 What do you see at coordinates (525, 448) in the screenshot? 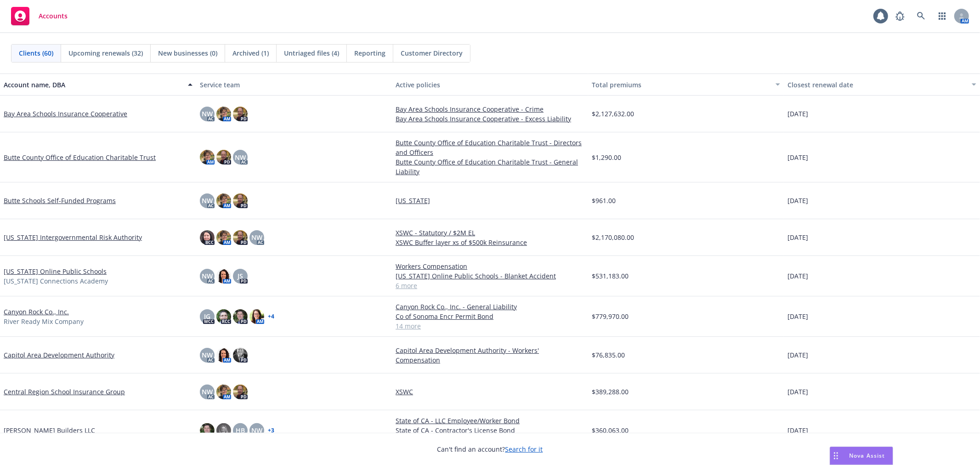
I see `a: Search for it` at bounding box center [525, 448].